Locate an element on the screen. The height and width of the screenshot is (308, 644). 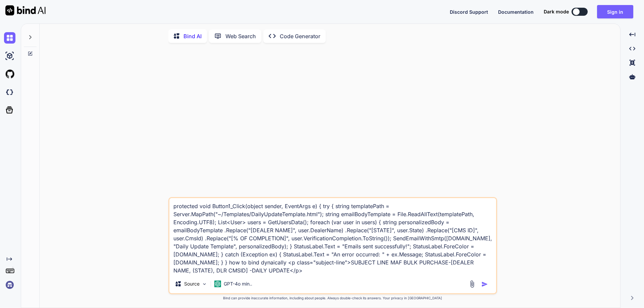
img: Bind AI is located at coordinates (25, 10).